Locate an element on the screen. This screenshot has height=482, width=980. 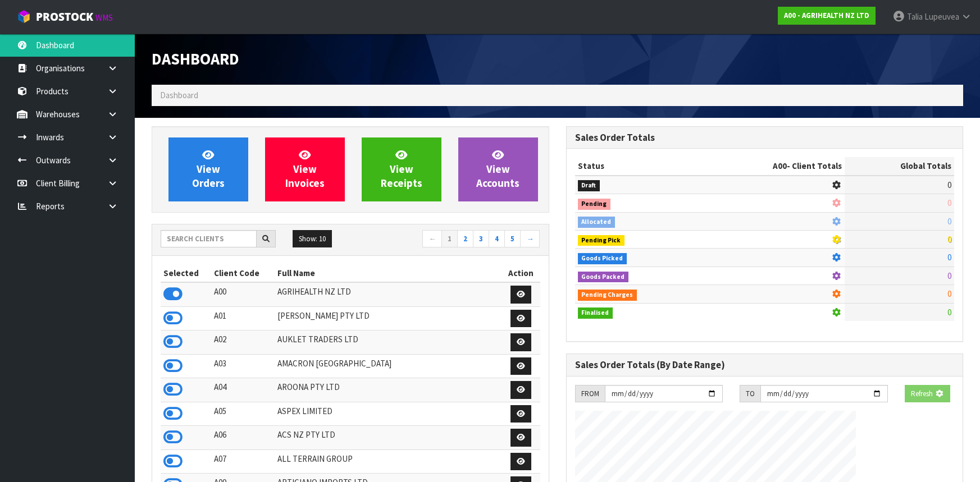
div: TO is located at coordinates (750, 394).